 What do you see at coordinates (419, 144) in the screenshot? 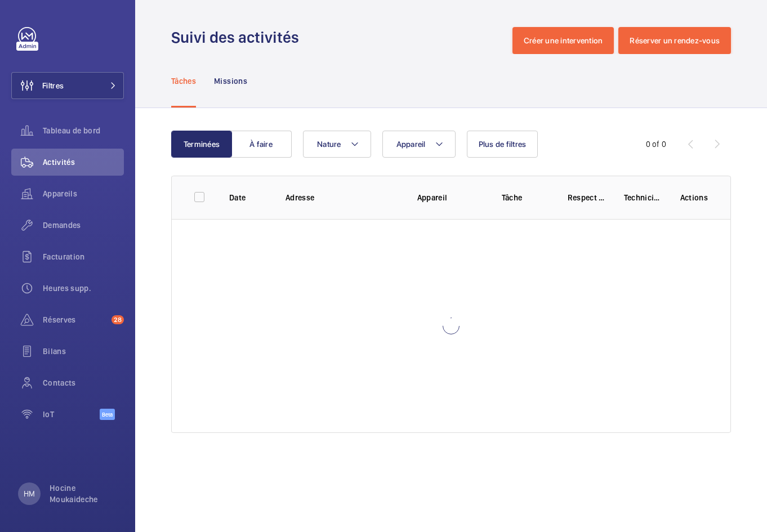
I see `button: Appareil` at bounding box center [419, 144].